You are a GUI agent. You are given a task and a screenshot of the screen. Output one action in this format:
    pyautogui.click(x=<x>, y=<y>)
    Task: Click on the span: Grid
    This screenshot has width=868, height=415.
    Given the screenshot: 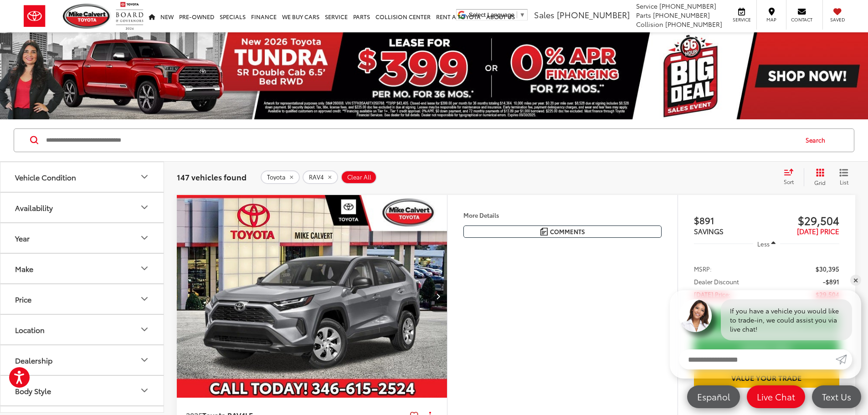 What is the action you would take?
    pyautogui.click(x=820, y=182)
    